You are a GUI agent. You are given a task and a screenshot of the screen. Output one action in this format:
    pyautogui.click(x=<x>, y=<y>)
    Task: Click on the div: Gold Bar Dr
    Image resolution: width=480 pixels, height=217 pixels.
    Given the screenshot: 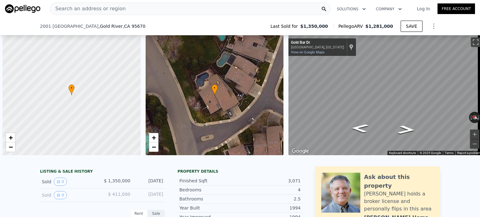 What is the action you would take?
    pyautogui.click(x=317, y=43)
    